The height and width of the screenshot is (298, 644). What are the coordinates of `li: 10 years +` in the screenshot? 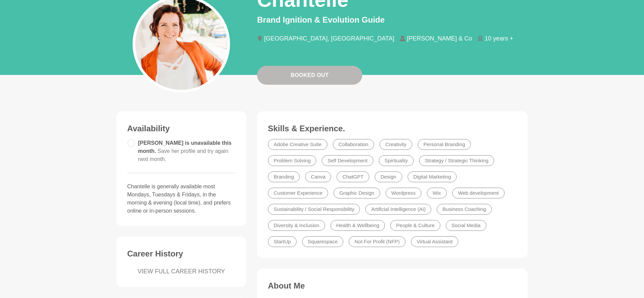 It's located at (498, 38).